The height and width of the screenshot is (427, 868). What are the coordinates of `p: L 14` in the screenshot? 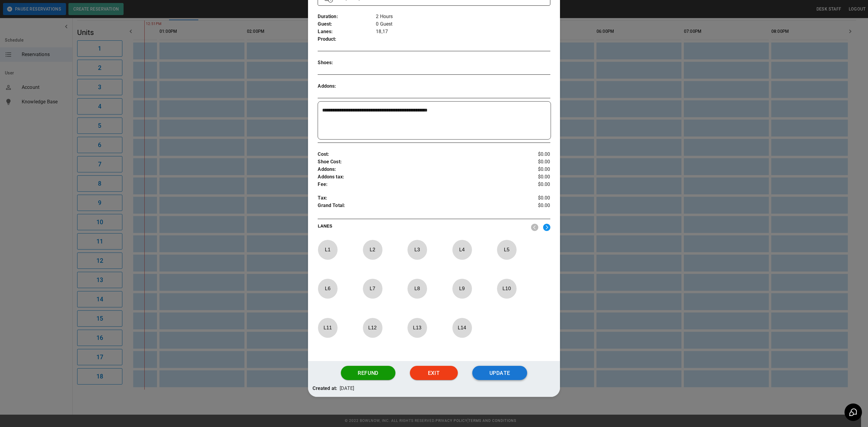 It's located at (462, 328).